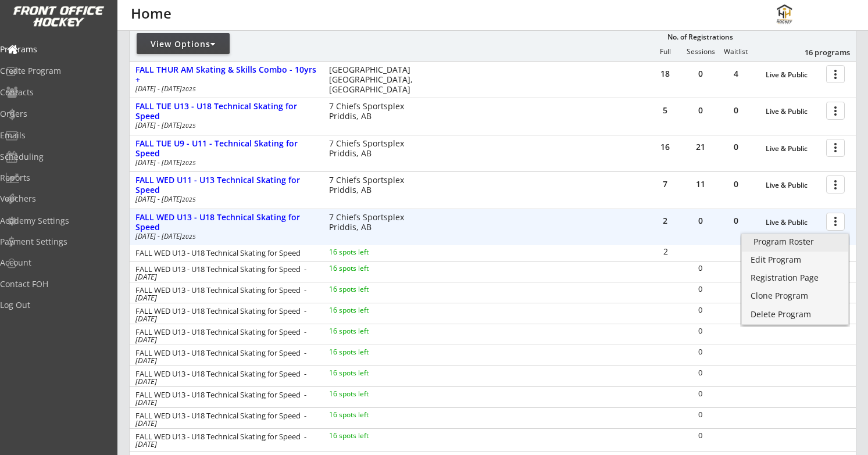 Image resolution: width=868 pixels, height=455 pixels. I want to click on div: 4, so click(736, 74).